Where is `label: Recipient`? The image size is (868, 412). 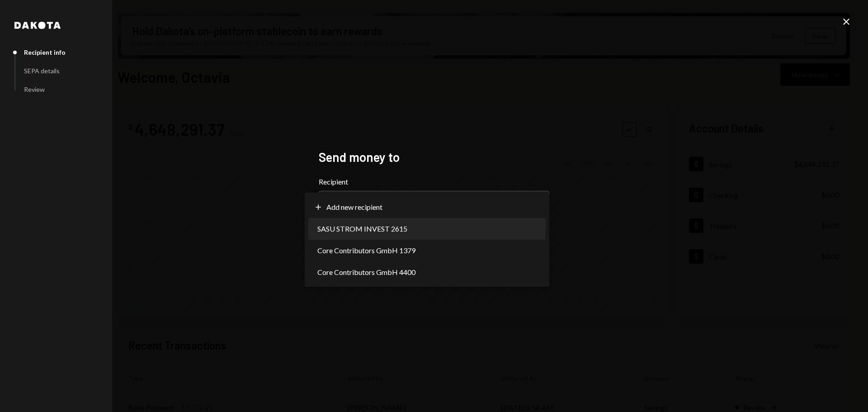 label: Recipient is located at coordinates (434, 182).